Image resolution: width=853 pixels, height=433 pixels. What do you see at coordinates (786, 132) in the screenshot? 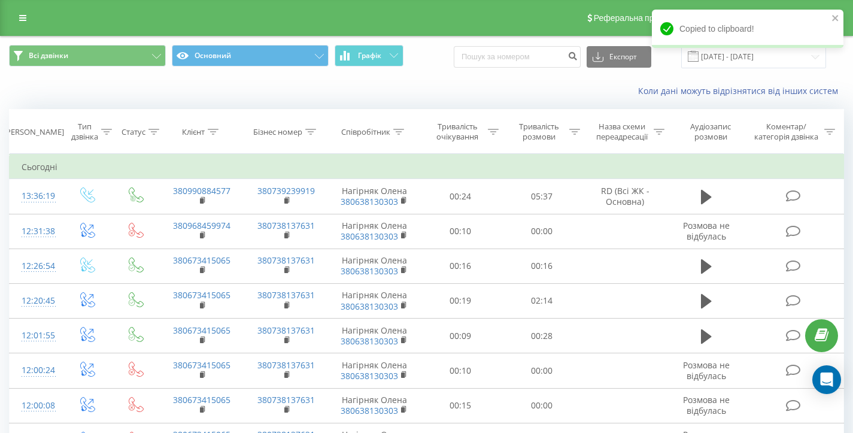
I see `div: Коментар/категорія дзвінка` at bounding box center [786, 132].